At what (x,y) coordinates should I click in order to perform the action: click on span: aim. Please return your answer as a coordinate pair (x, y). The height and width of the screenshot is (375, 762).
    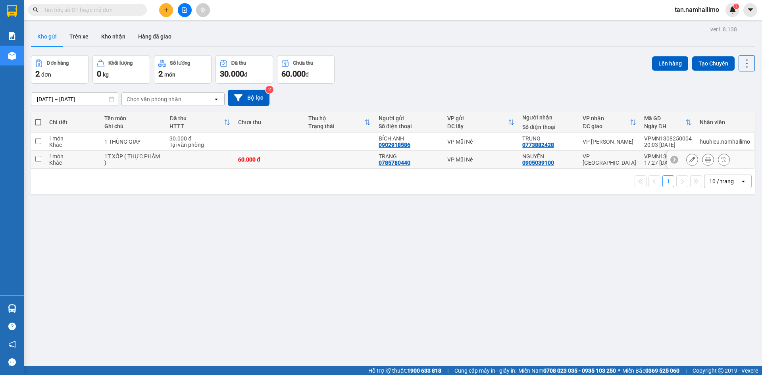
    Looking at the image, I should click on (203, 10).